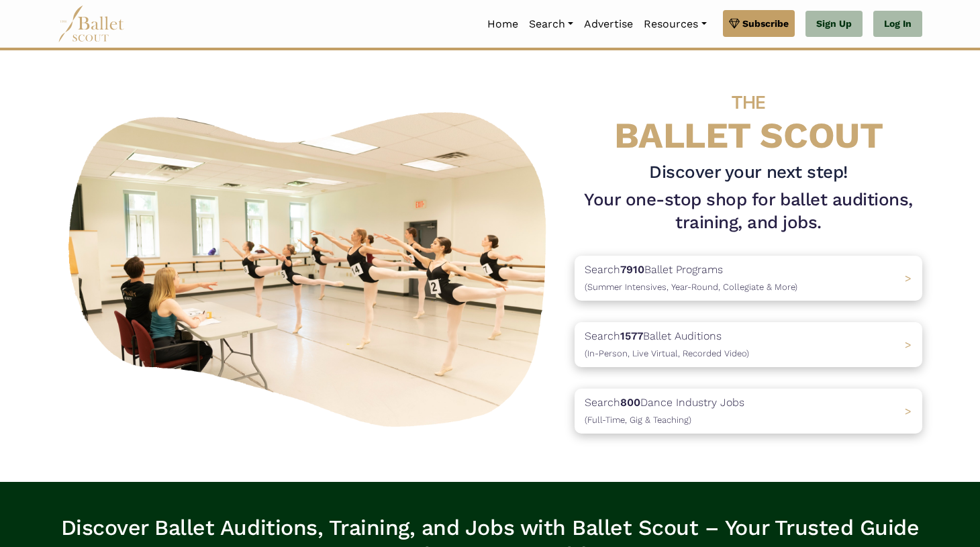 This screenshot has height=547, width=980. What do you see at coordinates (690, 278) in the screenshot?
I see `p: Search Ballet Programs` at bounding box center [690, 278].